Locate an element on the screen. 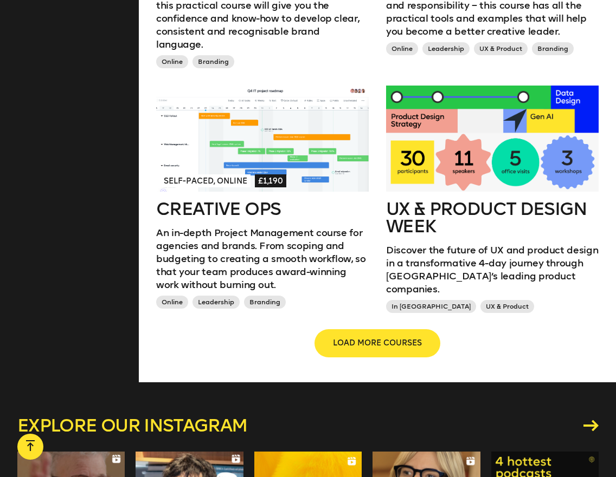 The width and height of the screenshot is (616, 477). a: UX & Product Design WeekDiscover the future of UX and product design in a transformative 4-day jo... is located at coordinates (492, 202).